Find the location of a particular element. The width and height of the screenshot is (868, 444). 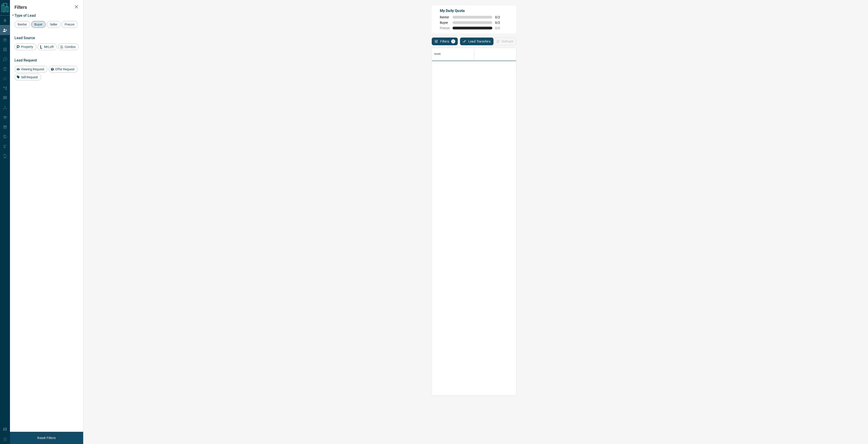

p: My Daily Quota is located at coordinates (473, 11).